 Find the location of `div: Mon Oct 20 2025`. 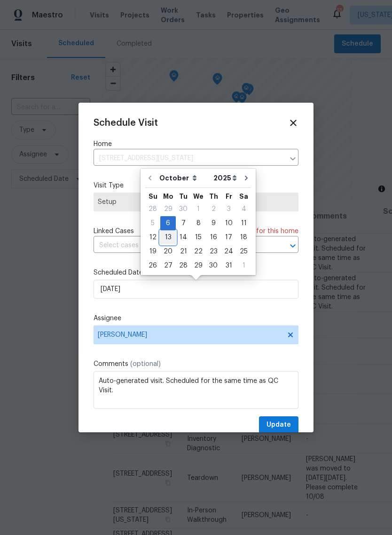

div: Mon Oct 20 2025 is located at coordinates (168, 251).